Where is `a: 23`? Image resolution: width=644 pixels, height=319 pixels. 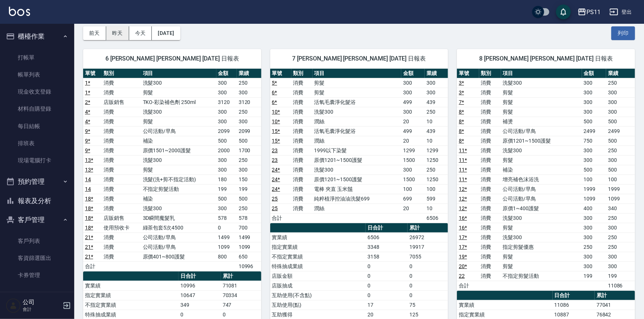 a: 23 is located at coordinates (275, 150).